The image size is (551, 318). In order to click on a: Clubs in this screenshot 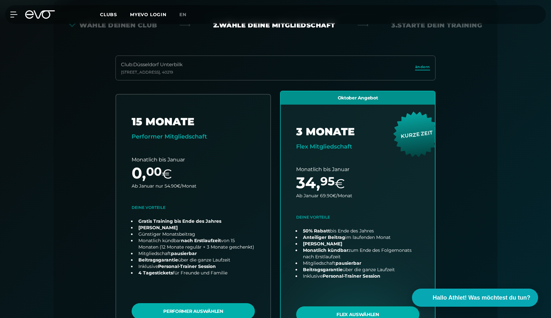, I will do `click(115, 14)`.